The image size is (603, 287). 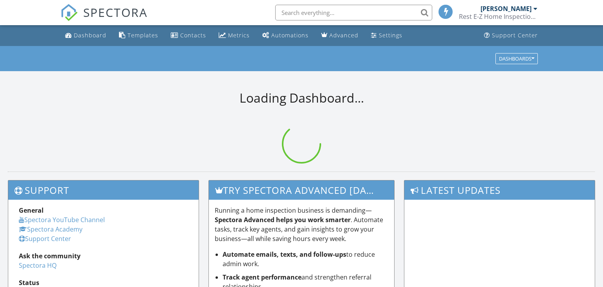 I want to click on div: Advanced, so click(x=344, y=35).